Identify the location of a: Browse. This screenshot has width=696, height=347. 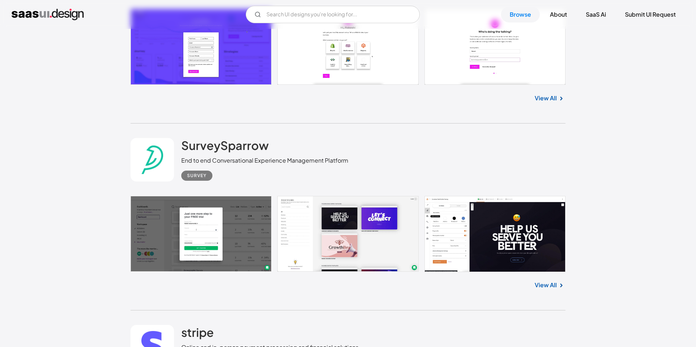
(520, 14).